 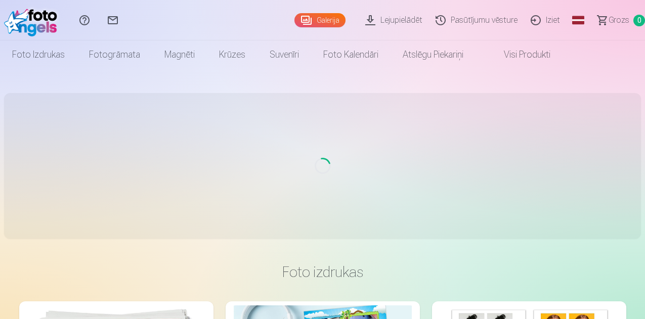 I want to click on img: /fa1, so click(x=33, y=20).